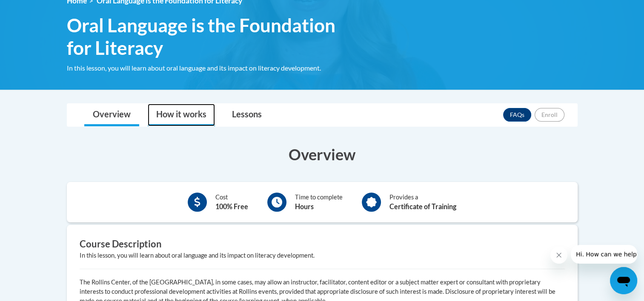 Image resolution: width=644 pixels, height=301 pixels. What do you see at coordinates (231, 202) in the screenshot?
I see `div: Cost` at bounding box center [231, 202].